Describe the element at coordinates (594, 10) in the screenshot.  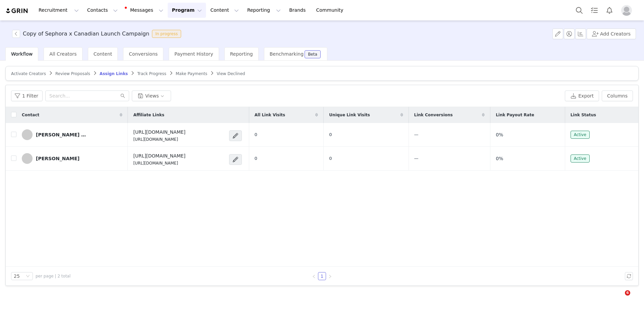
I see `a: Tasks` at that location.